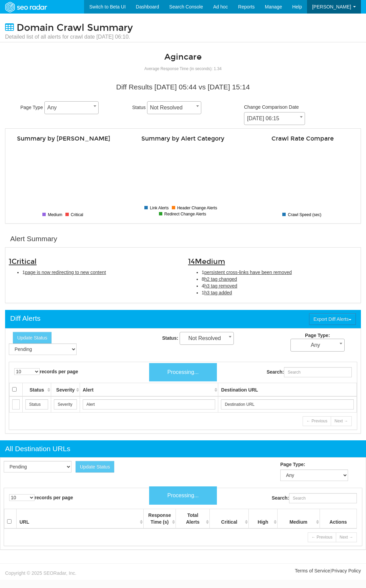 This screenshot has height=588, width=366. I want to click on strong: Page Type:, so click(318, 335).